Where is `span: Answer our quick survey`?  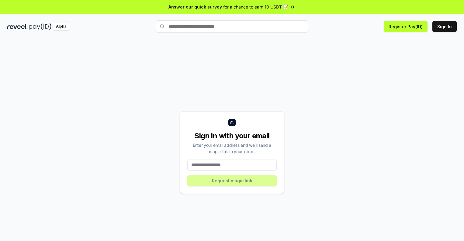 span: Answer our quick survey is located at coordinates (195, 7).